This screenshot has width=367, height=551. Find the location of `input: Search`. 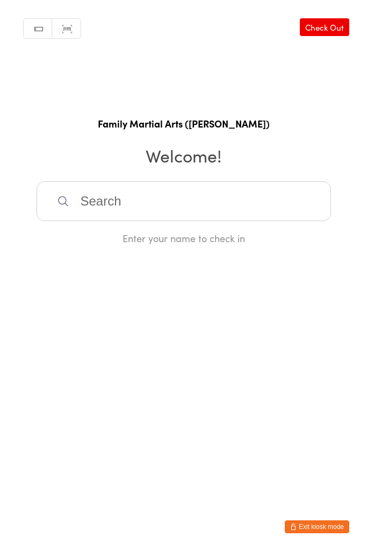

input: Search is located at coordinates (184, 201).